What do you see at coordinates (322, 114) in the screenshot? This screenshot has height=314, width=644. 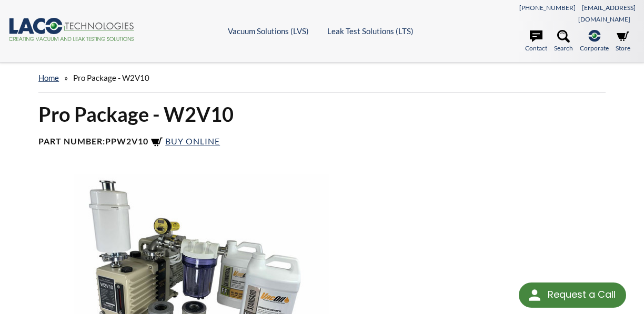 I see `h1: Pro Package - W2V10` at bounding box center [322, 114].